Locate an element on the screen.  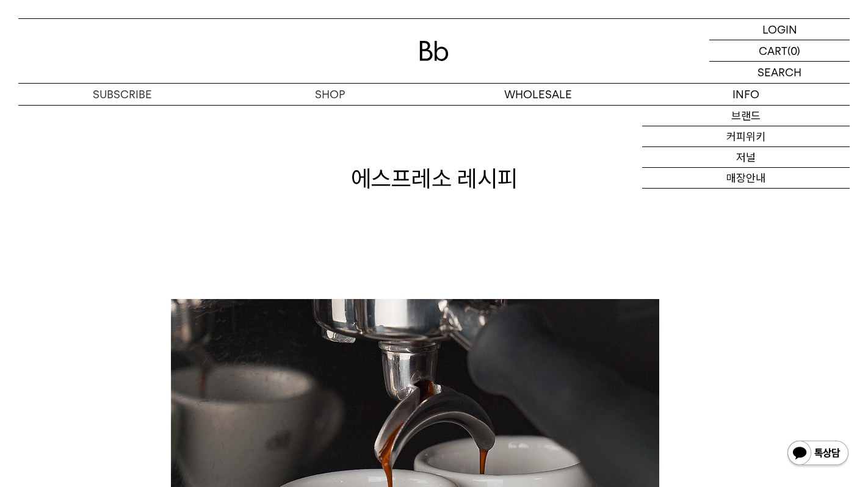
p: SEARCH is located at coordinates (779, 72).